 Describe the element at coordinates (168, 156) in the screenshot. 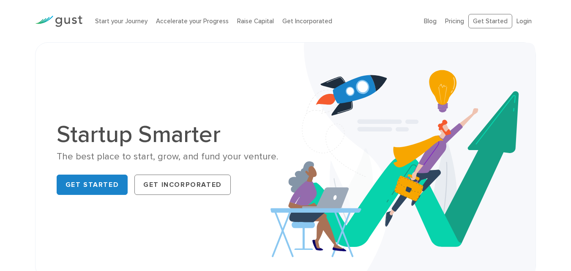

I see `div: The best place to start, grow, and fund your venture.` at that location.